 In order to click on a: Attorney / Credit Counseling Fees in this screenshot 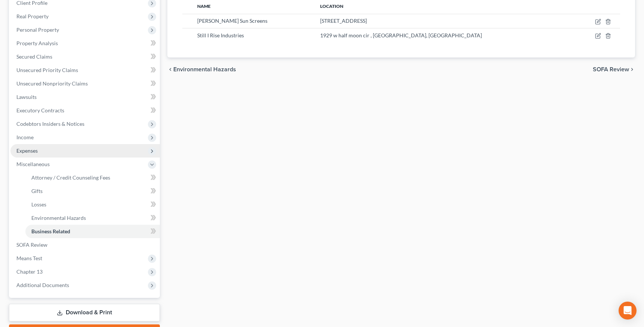, I will do `click(92, 178)`.